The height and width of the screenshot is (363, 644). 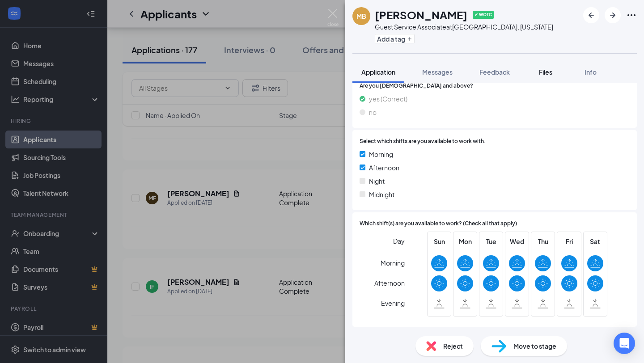 What do you see at coordinates (439, 241) in the screenshot?
I see `span: Sun` at bounding box center [439, 241].